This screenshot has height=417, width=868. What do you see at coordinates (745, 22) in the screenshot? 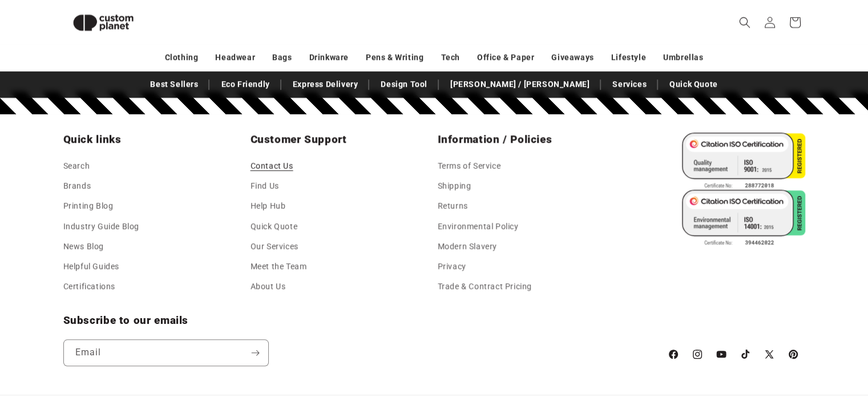
I see `summary: Search` at bounding box center [745, 22].